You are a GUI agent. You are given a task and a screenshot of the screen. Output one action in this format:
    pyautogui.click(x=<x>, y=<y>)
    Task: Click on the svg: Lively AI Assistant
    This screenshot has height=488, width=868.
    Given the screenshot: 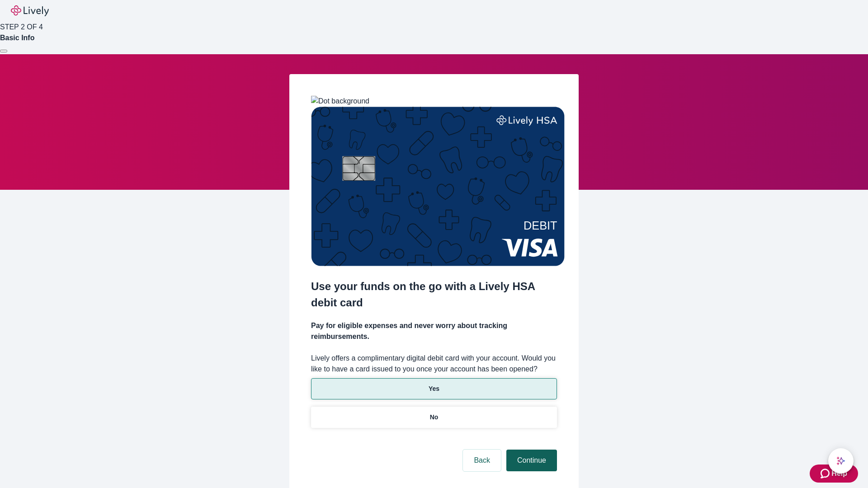 What is the action you would take?
    pyautogui.click(x=841, y=461)
    